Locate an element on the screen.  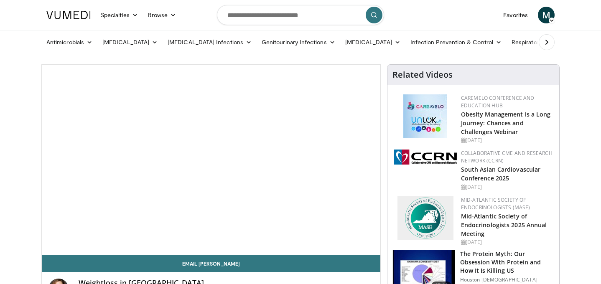
a: M is located at coordinates (547, 15).